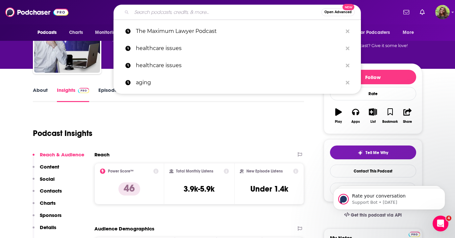 This screenshot has width=455, height=238. I want to click on h1: Podcast Insights, so click(63, 133).